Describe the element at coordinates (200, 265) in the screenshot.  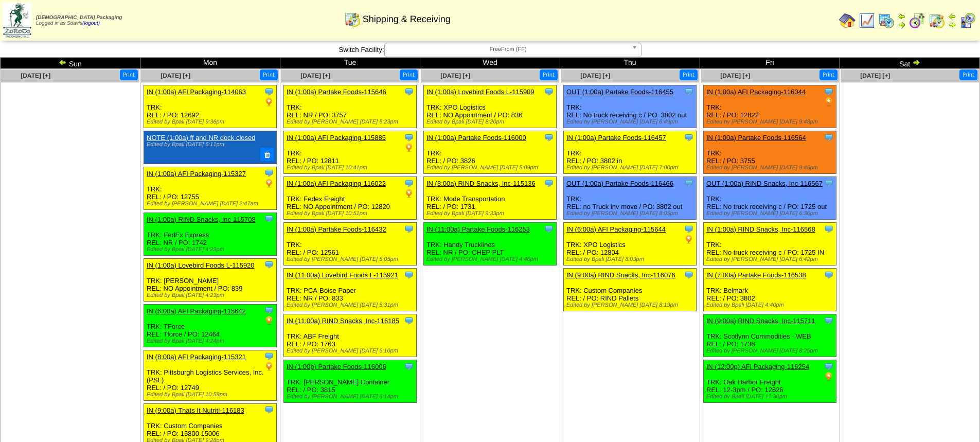
I see `a: IN (1:00a) Lovebird Foods L-115920` at that location.